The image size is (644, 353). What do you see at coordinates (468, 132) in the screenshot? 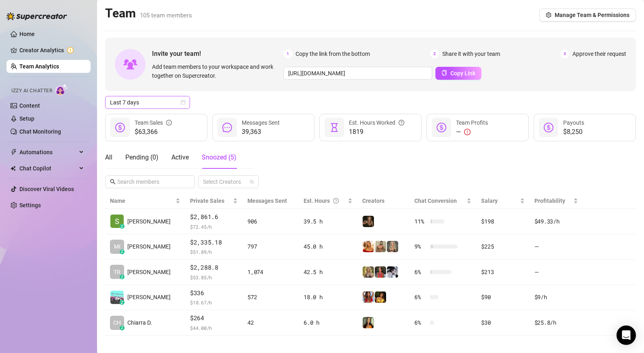
I see `span: exclamation-circle` at bounding box center [468, 132].